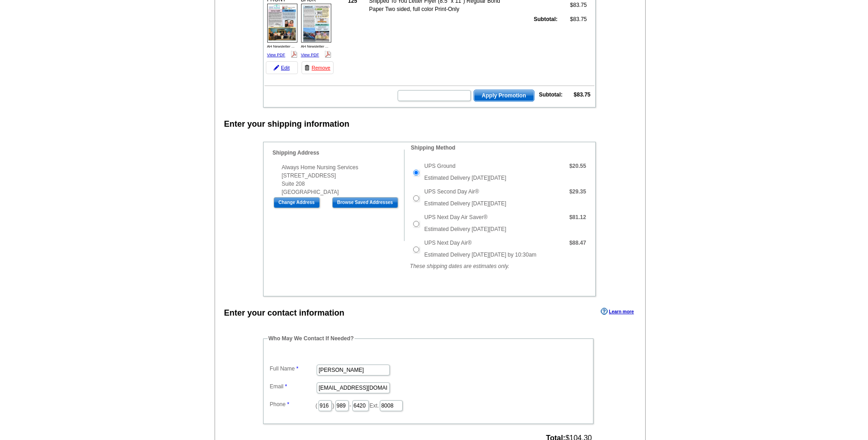 This screenshot has height=440, width=868. Describe the element at coordinates (578, 166) in the screenshot. I see `strong: $20.55` at that location.